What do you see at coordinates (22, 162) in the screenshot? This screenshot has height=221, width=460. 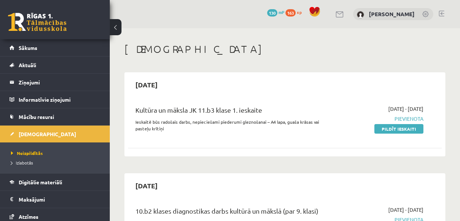 I see `span: Izlabotās` at bounding box center [22, 162].